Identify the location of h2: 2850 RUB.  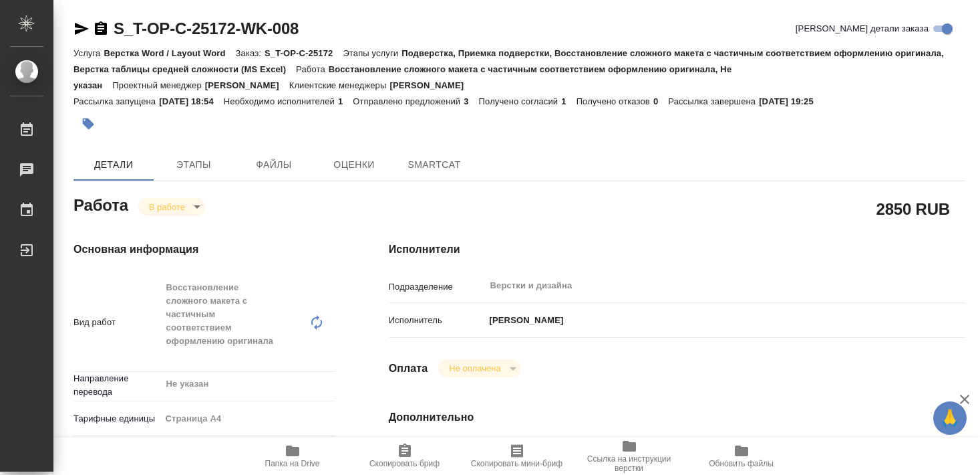
(914, 208).